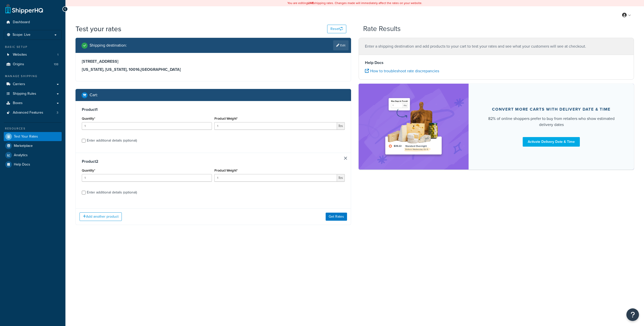 The height and width of the screenshot is (326, 644). What do you see at coordinates (33, 94) in the screenshot?
I see `a: Shipping Rules` at bounding box center [33, 94].